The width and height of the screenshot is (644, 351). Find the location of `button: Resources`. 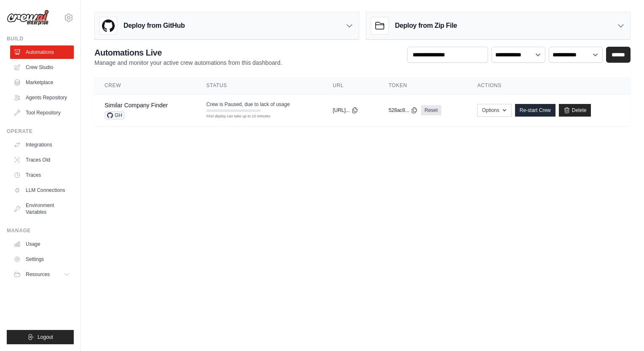

button: Resources is located at coordinates (42, 274).